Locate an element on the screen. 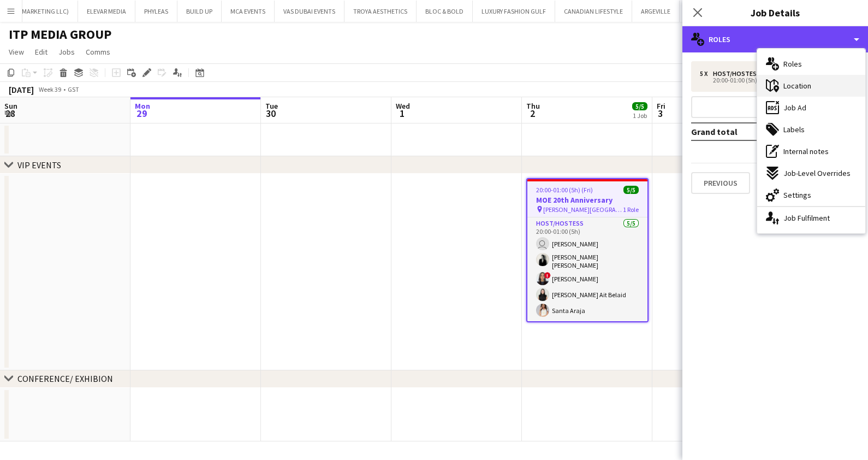 The image size is (868, 460). span: Location is located at coordinates (797, 86).